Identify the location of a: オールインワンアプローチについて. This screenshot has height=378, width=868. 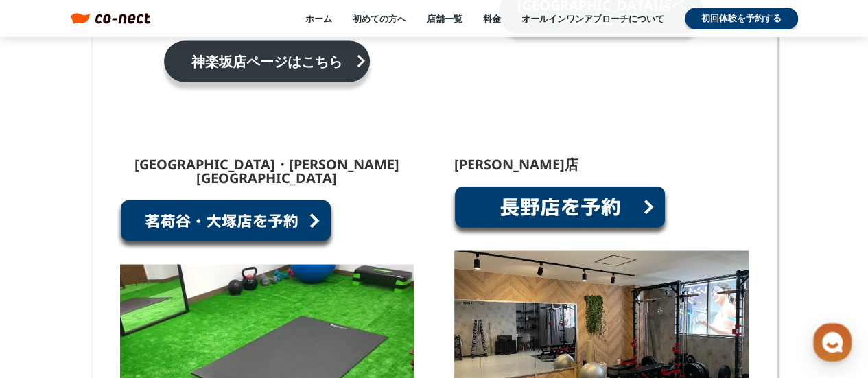
(593, 19).